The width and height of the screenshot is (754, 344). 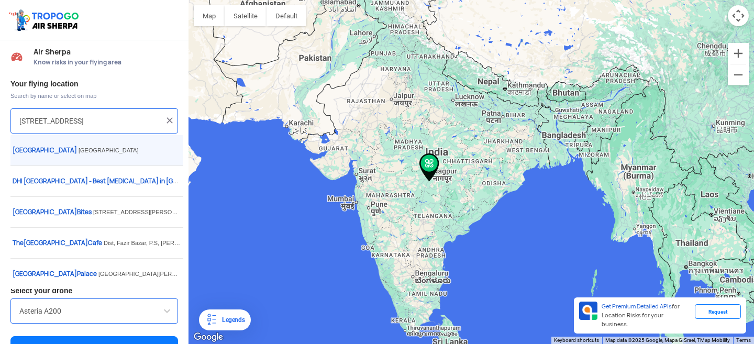 What do you see at coordinates (231, 320) in the screenshot?
I see `div: Legends` at bounding box center [231, 320].